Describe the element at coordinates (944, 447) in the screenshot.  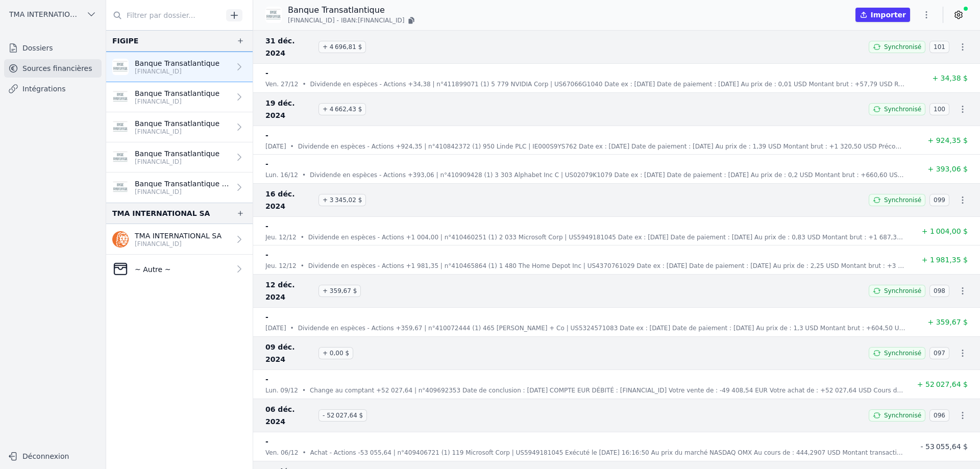
I see `span: - 53 055,64 $` at that location.